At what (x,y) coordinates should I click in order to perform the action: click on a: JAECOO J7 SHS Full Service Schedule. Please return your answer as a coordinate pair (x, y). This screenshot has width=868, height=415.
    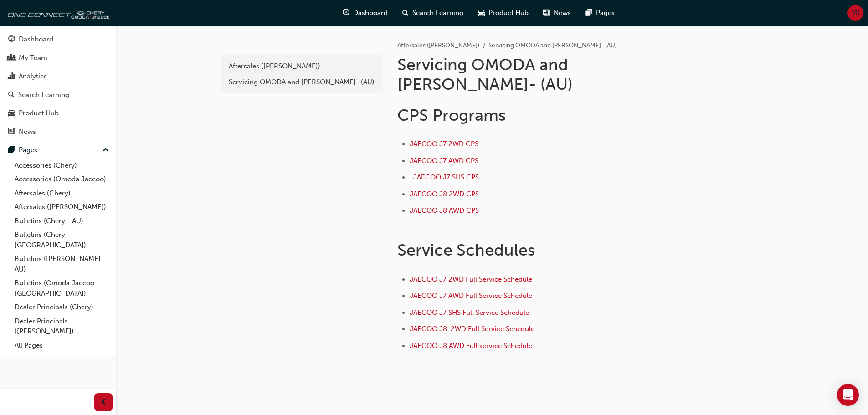
    Looking at the image, I should click on (470, 312).